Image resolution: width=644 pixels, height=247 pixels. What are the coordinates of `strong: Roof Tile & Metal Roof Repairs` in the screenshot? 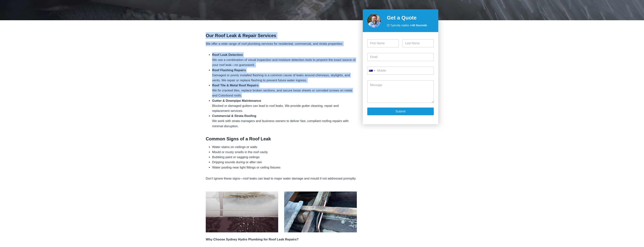 It's located at (235, 85).